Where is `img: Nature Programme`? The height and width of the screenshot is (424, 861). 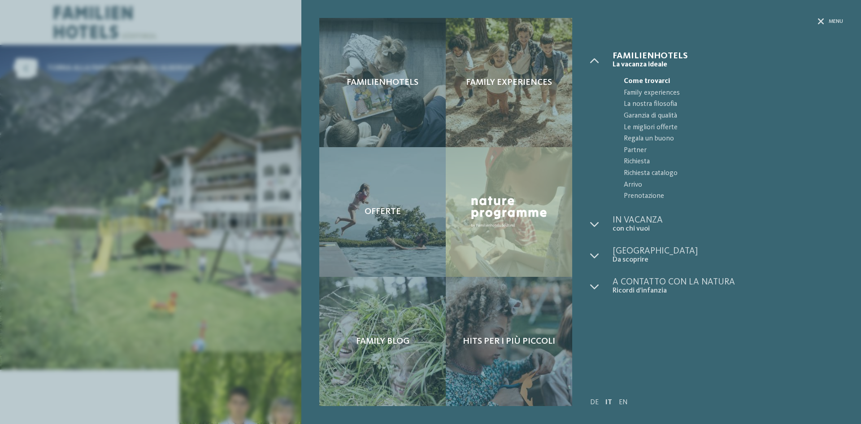
img: Nature Programme is located at coordinates (509, 212).